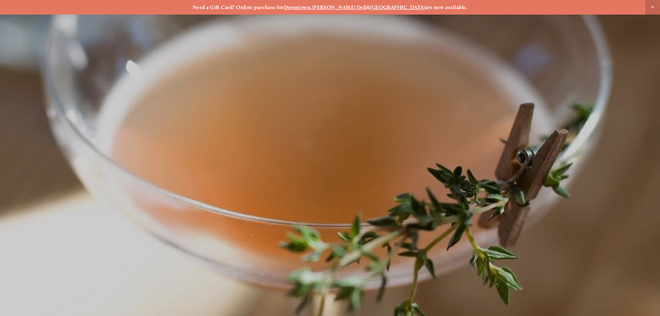 Image resolution: width=660 pixels, height=316 pixels. Describe the element at coordinates (297, 7) in the screenshot. I see `strong: Downtown` at that location.